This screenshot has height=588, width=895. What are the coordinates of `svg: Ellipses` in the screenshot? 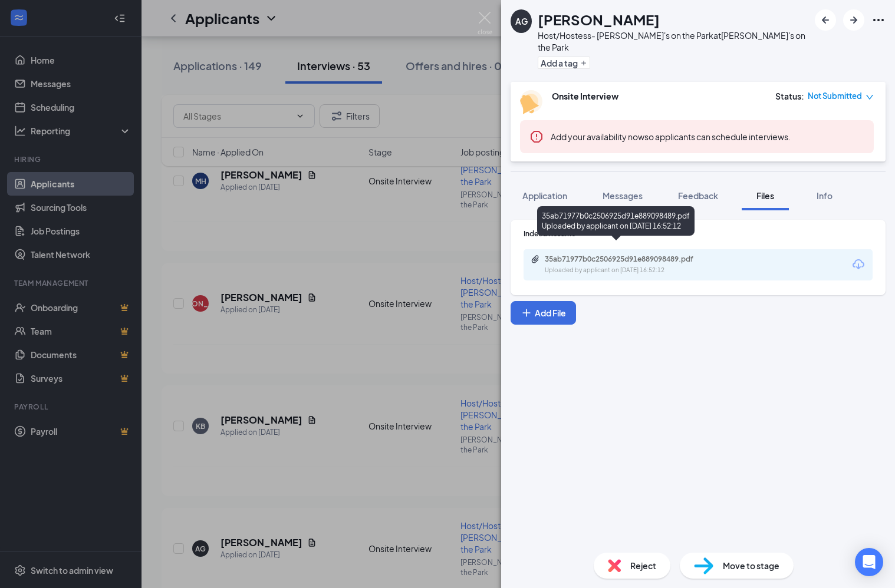 It's located at (879, 20).